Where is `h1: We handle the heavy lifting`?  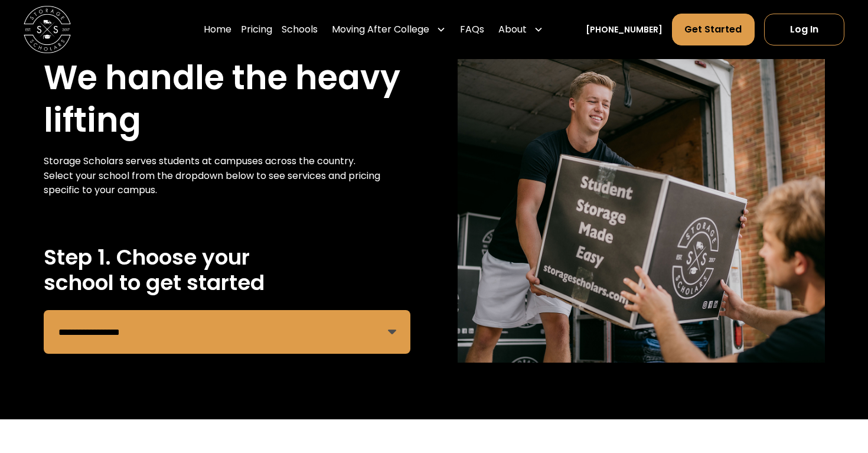 h1: We handle the heavy lifting is located at coordinates (227, 99).